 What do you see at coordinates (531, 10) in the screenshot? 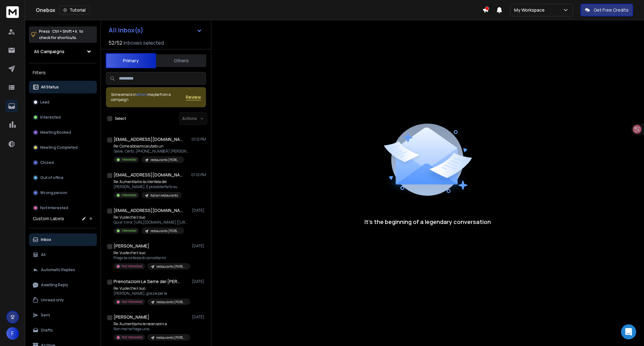
I see `p: My Workspace` at bounding box center [531, 10].